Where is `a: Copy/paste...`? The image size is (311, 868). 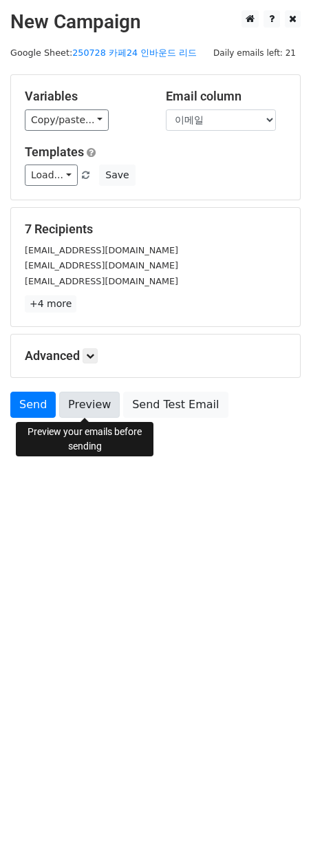
a: Copy/paste... is located at coordinates (67, 120).